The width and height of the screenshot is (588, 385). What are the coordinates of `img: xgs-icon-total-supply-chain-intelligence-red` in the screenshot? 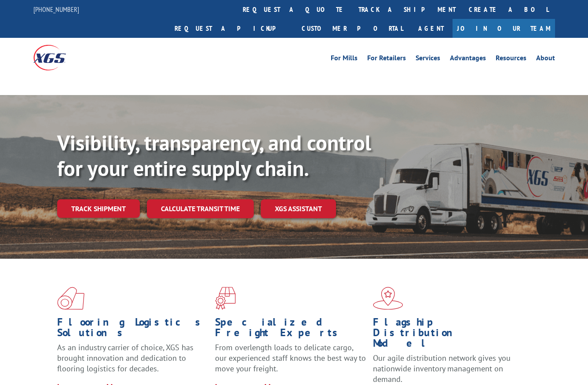 It's located at (71, 299).